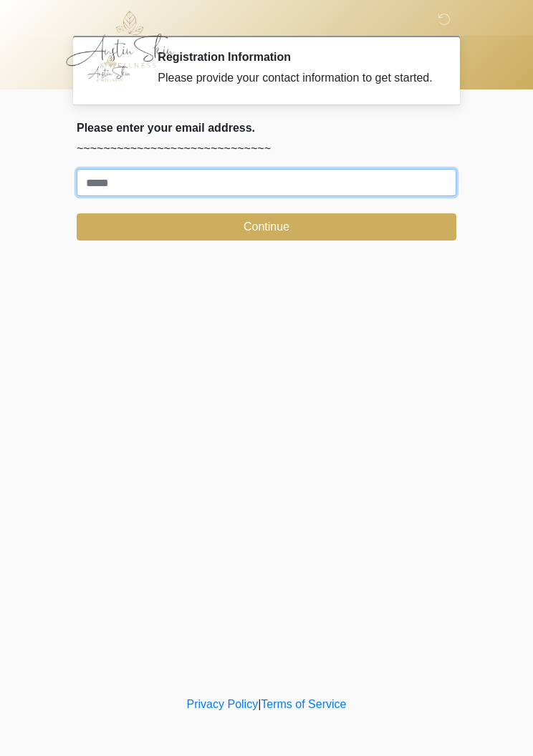 The height and width of the screenshot is (756, 533). What do you see at coordinates (266, 227) in the screenshot?
I see `button: Continue` at bounding box center [266, 227].